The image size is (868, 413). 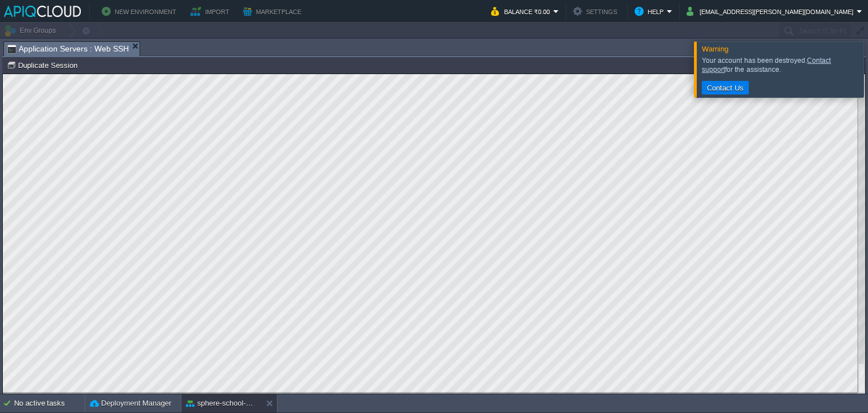 I want to click on button: sphere-school-backend, so click(x=222, y=403).